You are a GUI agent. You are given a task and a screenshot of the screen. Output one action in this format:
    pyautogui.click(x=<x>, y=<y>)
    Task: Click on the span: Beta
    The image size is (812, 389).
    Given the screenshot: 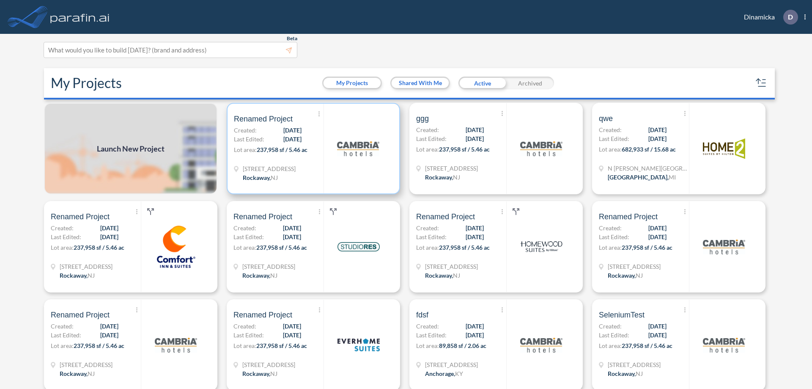 What is the action you would take?
    pyautogui.click(x=292, y=38)
    